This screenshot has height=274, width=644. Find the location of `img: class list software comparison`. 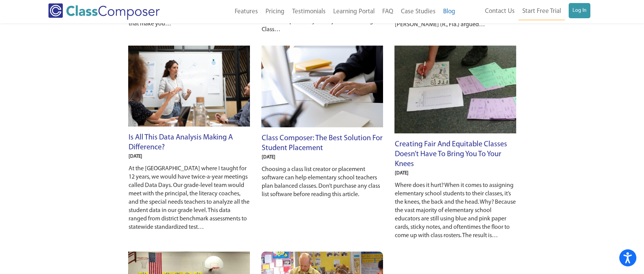

img: class list software comparison is located at coordinates (322, 86).